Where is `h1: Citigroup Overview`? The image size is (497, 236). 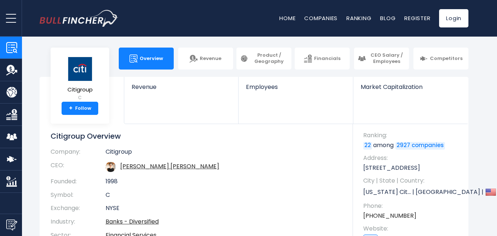
h1: Citigroup Overview is located at coordinates (196, 136).